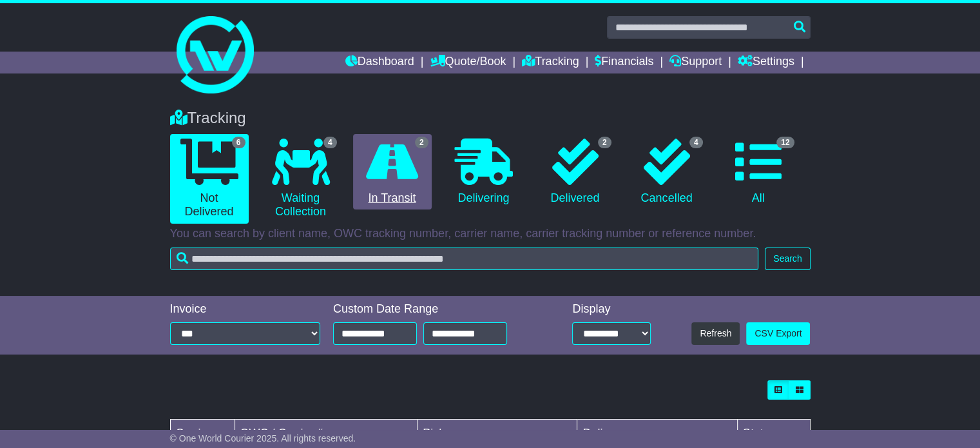 The width and height of the screenshot is (980, 448). What do you see at coordinates (209, 178) in the screenshot?
I see `a: 6 Not Delivered` at bounding box center [209, 178].